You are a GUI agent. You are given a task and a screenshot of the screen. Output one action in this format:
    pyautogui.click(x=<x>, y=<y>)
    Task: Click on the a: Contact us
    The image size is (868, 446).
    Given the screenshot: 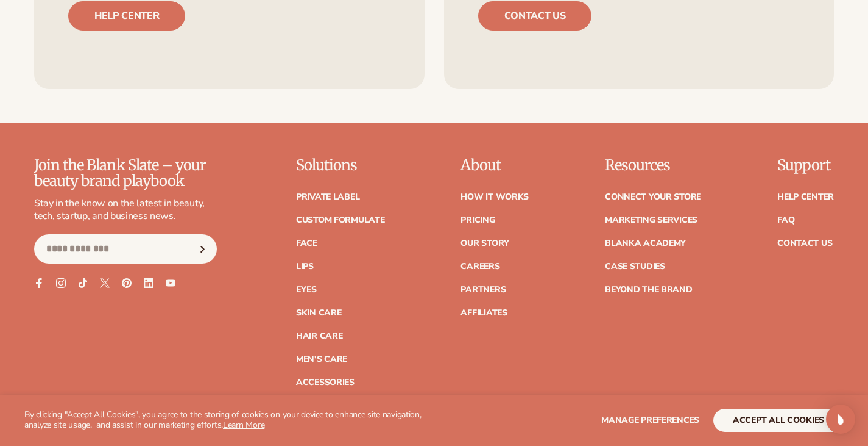 What is the action you would take?
    pyautogui.click(x=535, y=16)
    